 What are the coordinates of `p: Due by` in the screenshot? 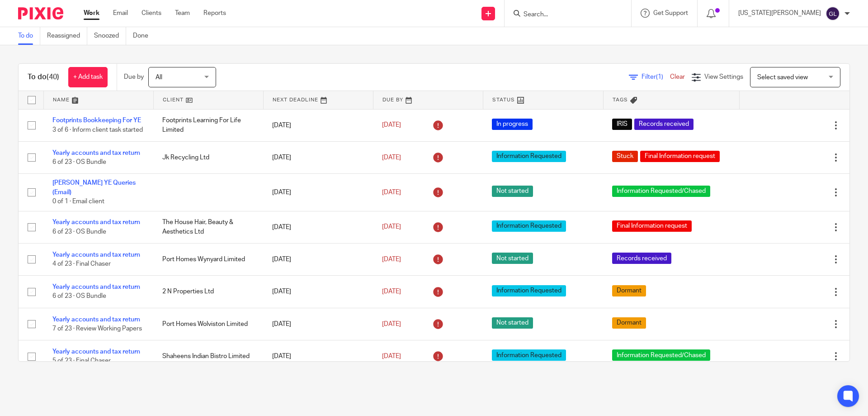 It's located at (134, 77).